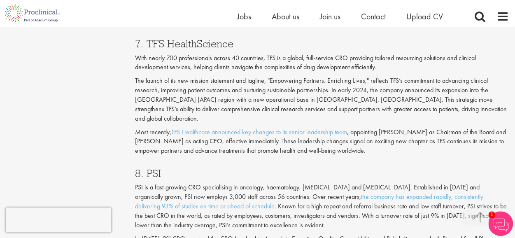  I want to click on img: Chatbot, so click(500, 223).